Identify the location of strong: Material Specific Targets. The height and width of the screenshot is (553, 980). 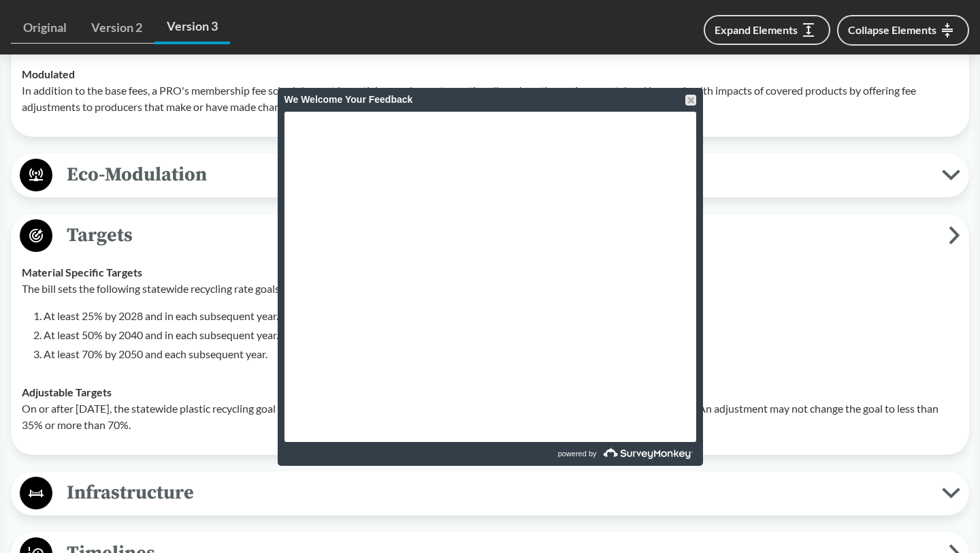
(81, 271).